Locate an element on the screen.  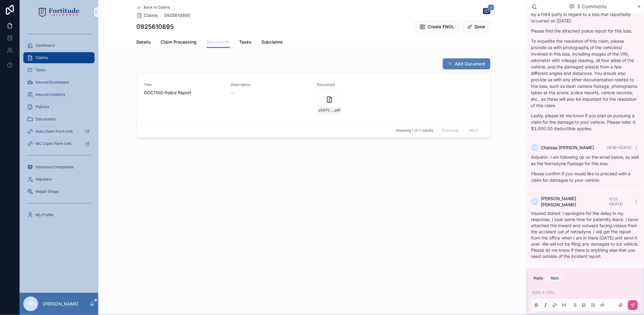
a: Insured Contacts is located at coordinates (59, 95).